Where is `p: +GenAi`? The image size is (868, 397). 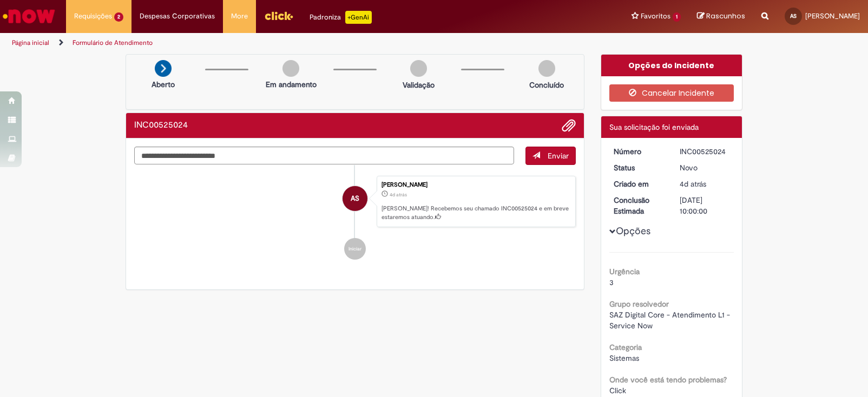 p: +GenAi is located at coordinates (358, 17).